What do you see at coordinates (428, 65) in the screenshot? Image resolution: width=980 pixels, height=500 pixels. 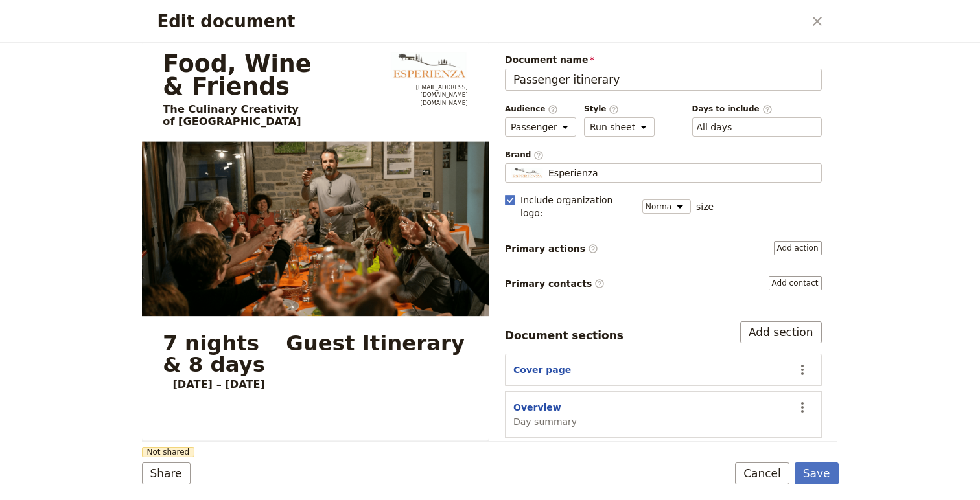 I see `img: Esperienza logo` at bounding box center [428, 65].